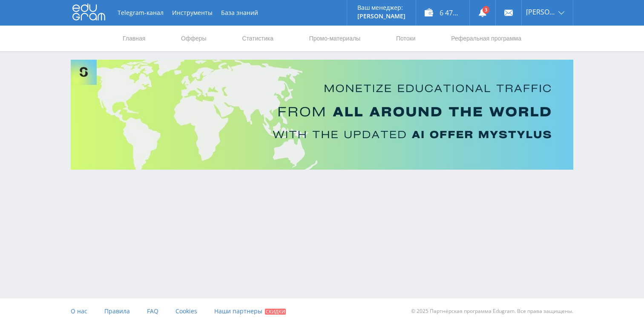 The width and height of the screenshot is (644, 324). What do you see at coordinates (275, 311) in the screenshot?
I see `span: Скидки` at bounding box center [275, 311].